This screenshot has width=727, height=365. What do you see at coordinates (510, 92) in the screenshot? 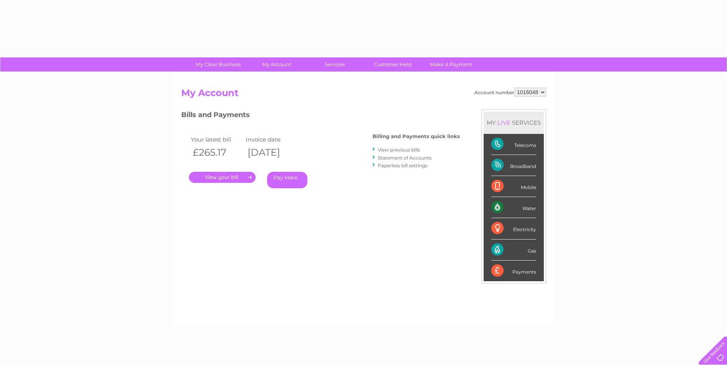
I see `div: Account number` at bounding box center [510, 92].